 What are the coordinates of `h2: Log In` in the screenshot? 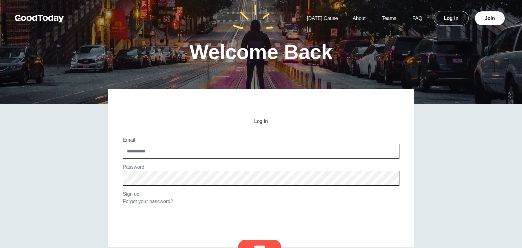 It's located at (261, 122).